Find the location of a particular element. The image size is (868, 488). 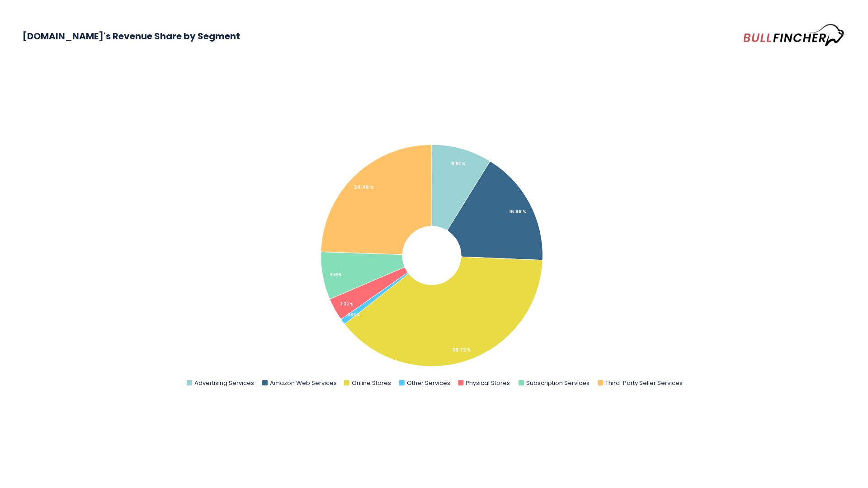

tspan: 24.48 % is located at coordinates (364, 187).